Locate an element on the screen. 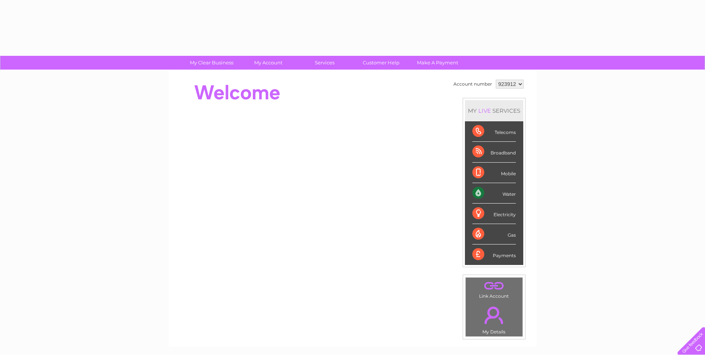  a: Customer Help is located at coordinates (381, 62).